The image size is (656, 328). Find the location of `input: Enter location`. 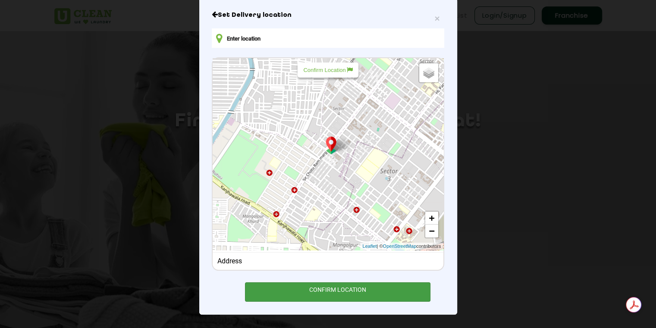

input: Enter location is located at coordinates (328, 38).